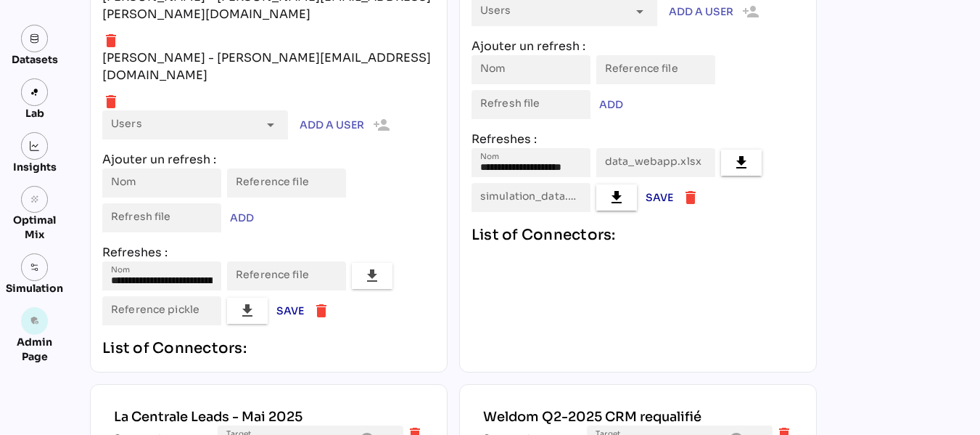 The image size is (980, 435). Describe the element at coordinates (34, 288) in the screenshot. I see `div: Simulation` at that location.